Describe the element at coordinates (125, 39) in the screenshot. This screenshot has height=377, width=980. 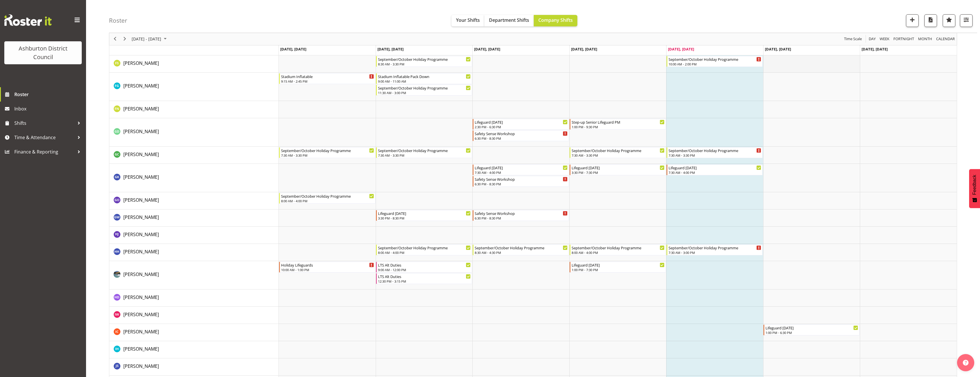
I see `button: Next` at that location.